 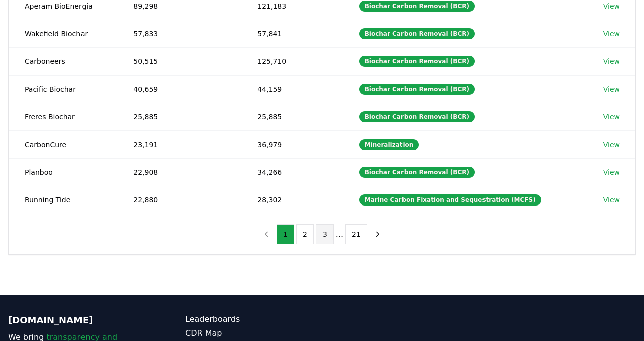 I want to click on td: 28,302, so click(x=292, y=200).